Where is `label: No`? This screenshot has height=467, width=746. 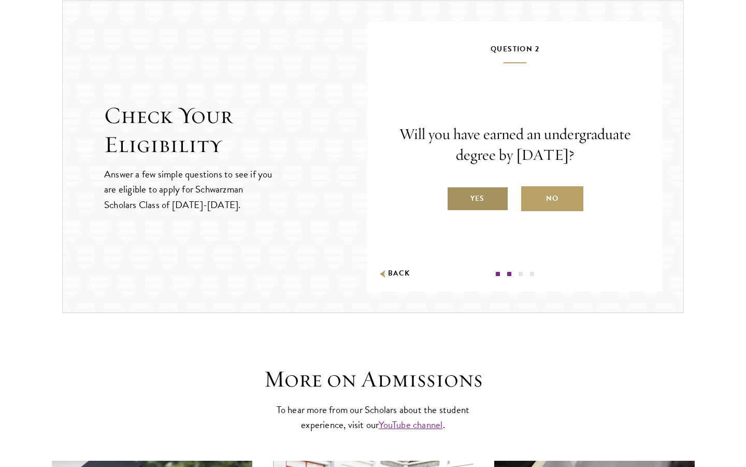
label: No is located at coordinates (553, 199).